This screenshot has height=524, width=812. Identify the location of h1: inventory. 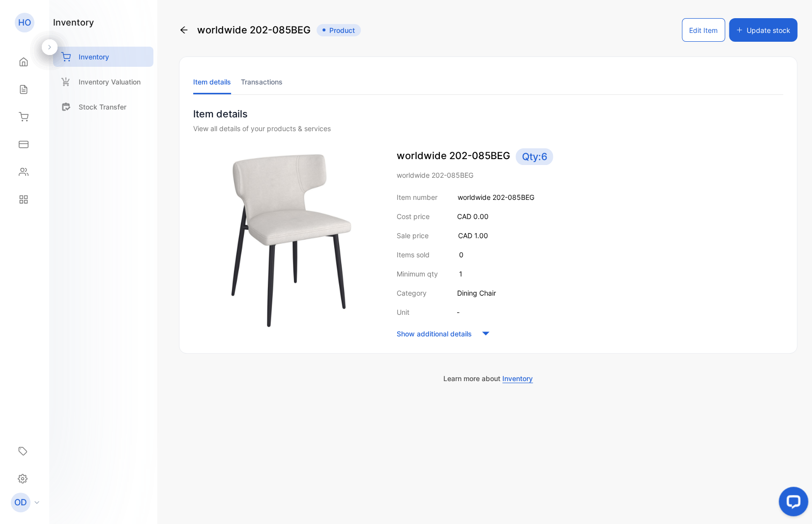
(73, 22).